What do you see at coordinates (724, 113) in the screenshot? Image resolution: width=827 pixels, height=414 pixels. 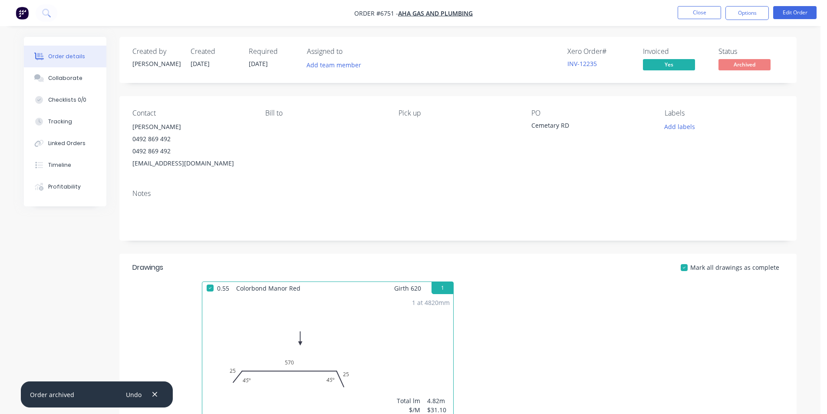 I see `div: Labels` at bounding box center [724, 113].